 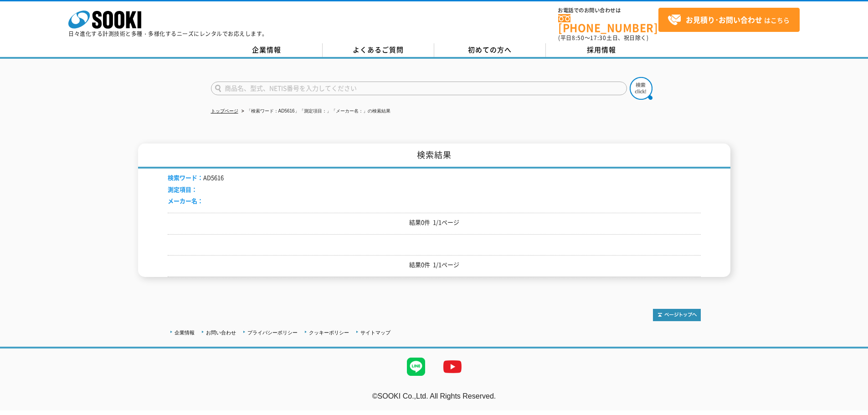 What do you see at coordinates (224, 110) in the screenshot?
I see `a: トップページ` at bounding box center [224, 110].